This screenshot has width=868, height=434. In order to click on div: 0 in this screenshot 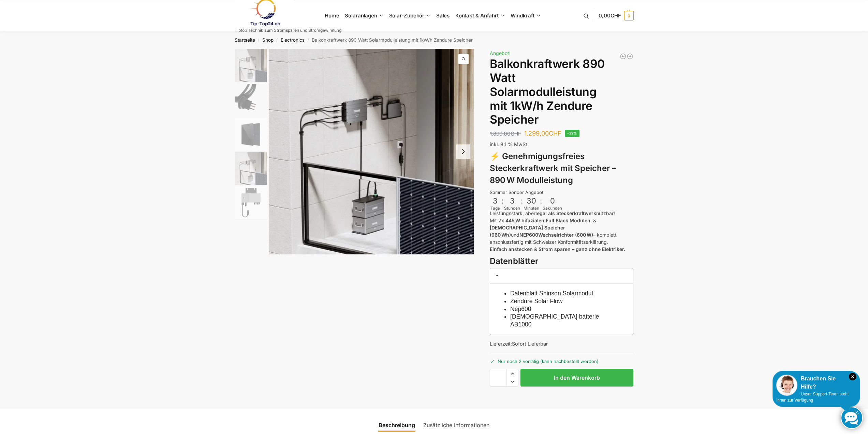, I will do `click(552, 201)`.